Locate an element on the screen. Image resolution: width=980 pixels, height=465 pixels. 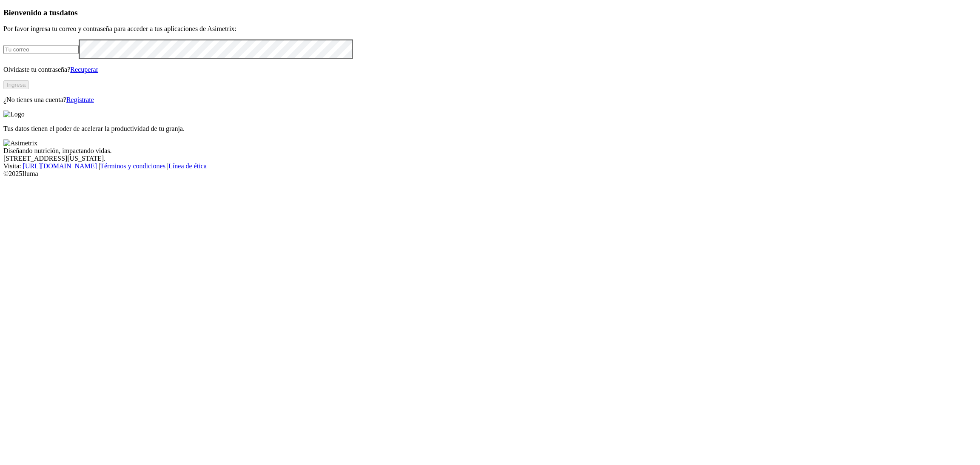
input: Tu correo is located at coordinates (41, 49).